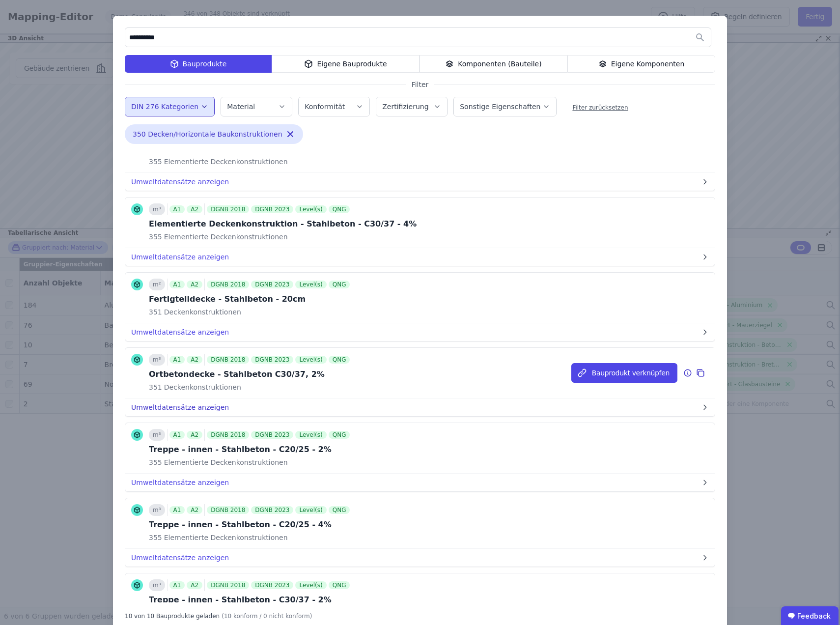 This screenshot has height=625, width=840. Describe the element at coordinates (198, 64) in the screenshot. I see `div: Bauprodukte` at that location.